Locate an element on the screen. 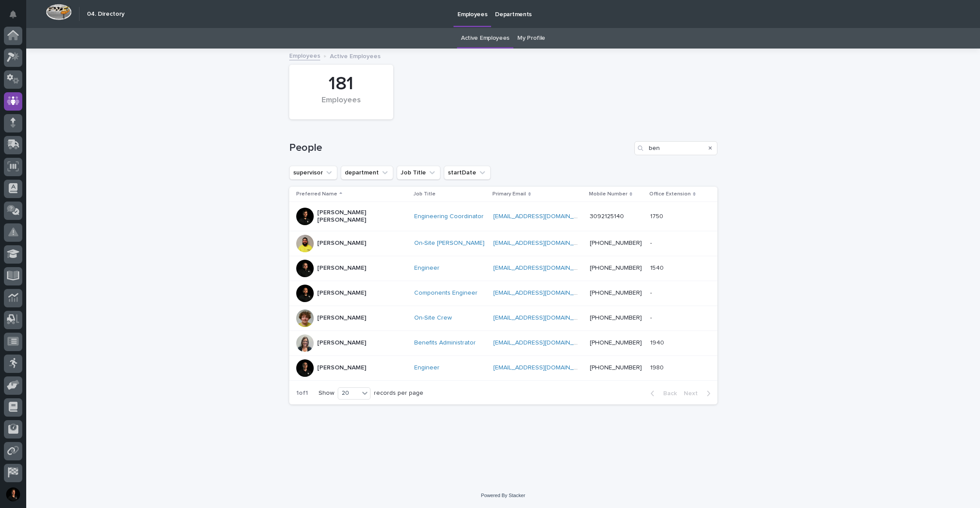 The height and width of the screenshot is (508, 980). h1: People is located at coordinates (460, 148).